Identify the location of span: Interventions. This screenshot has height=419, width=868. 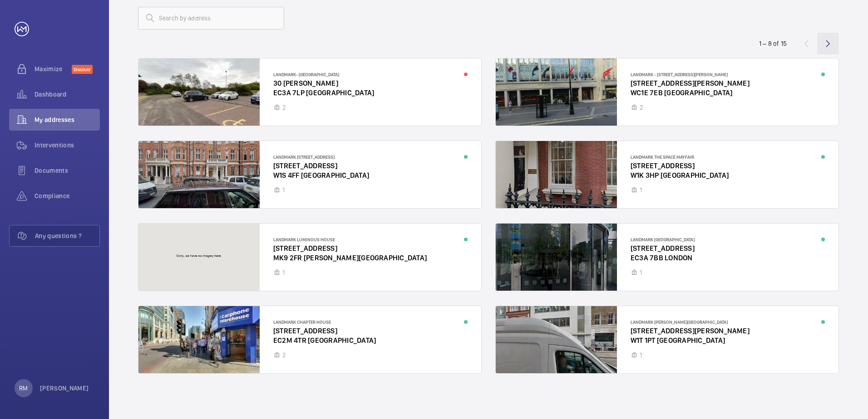
(67, 145).